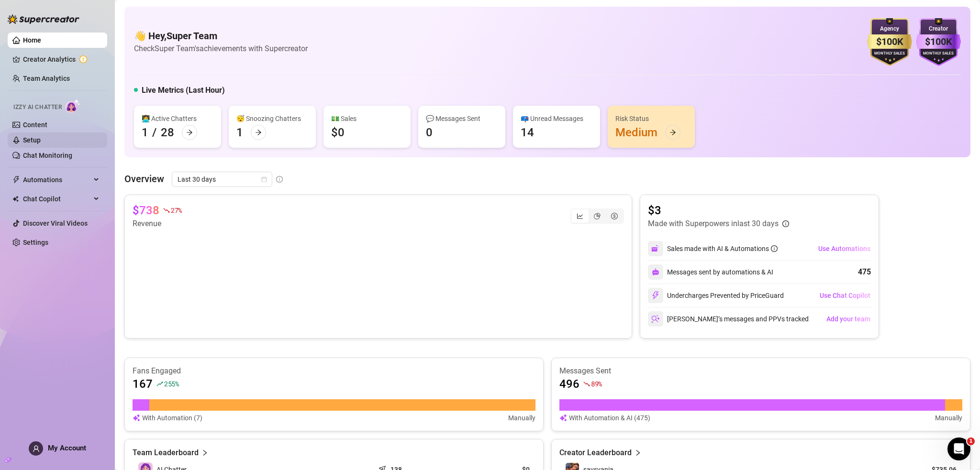  What do you see at coordinates (165, 453) in the screenshot?
I see `article: Team Leaderboard` at bounding box center [165, 453].